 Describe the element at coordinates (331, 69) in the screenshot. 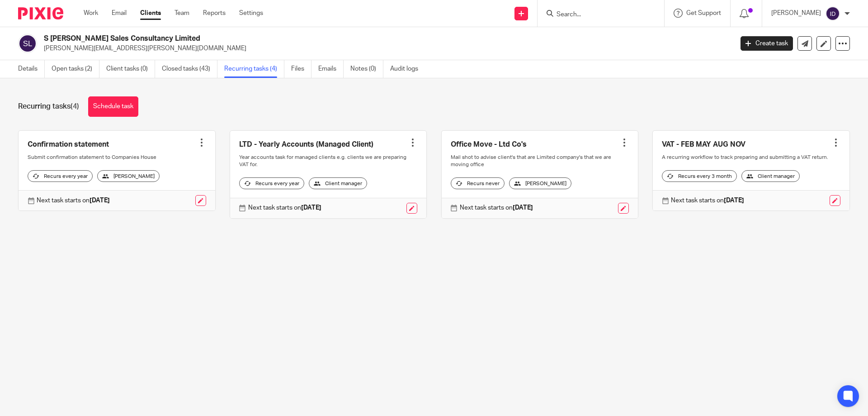

I see `a: Emails` at that location.